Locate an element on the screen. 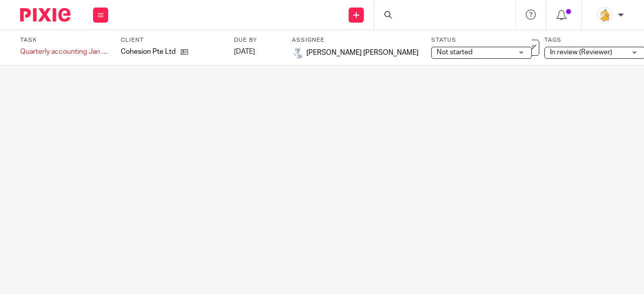 The image size is (644, 294). label: Task is located at coordinates (64, 40).